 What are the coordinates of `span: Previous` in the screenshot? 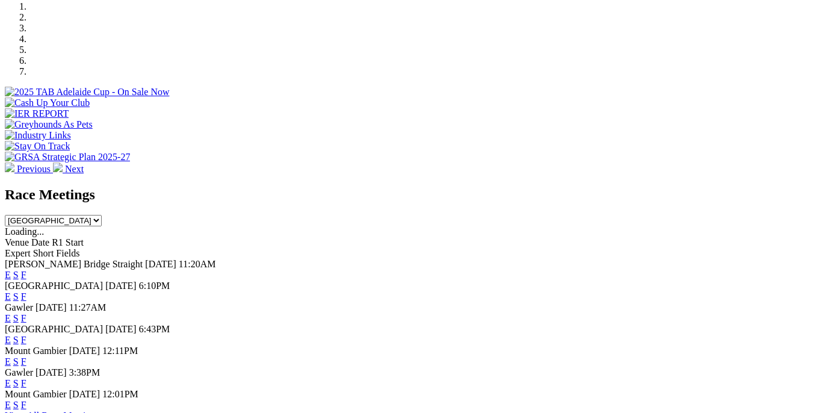 It's located at (34, 168).